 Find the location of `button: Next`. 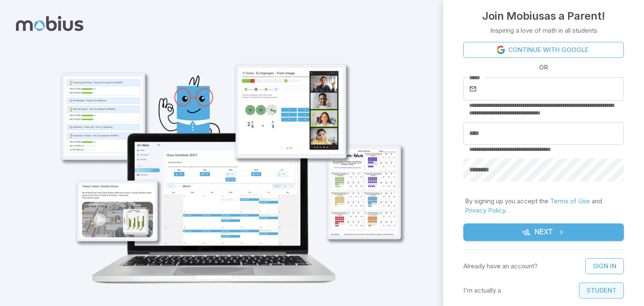

button: Next is located at coordinates (544, 233).